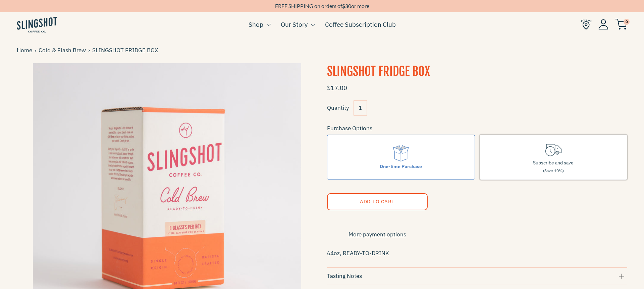 This screenshot has height=289, width=644. What do you see at coordinates (63, 50) in the screenshot?
I see `a: Cold & Flash Brew` at bounding box center [63, 50].